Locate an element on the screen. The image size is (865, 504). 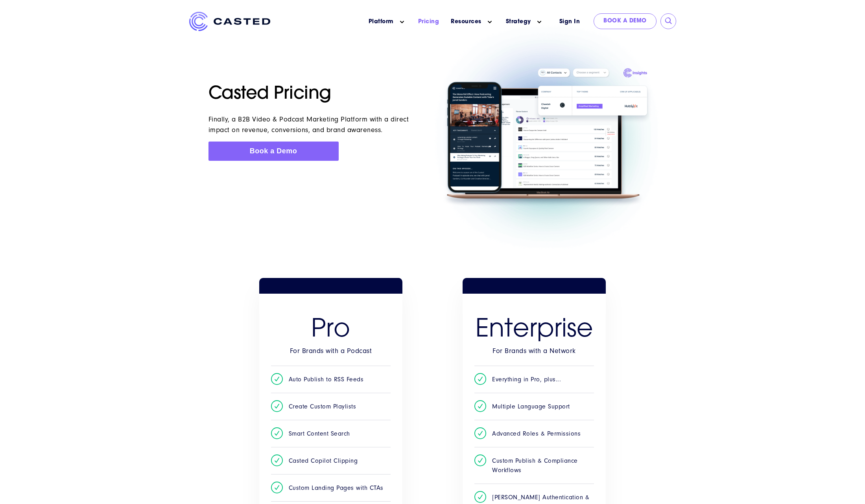
h3: Pro is located at coordinates (330, 330).